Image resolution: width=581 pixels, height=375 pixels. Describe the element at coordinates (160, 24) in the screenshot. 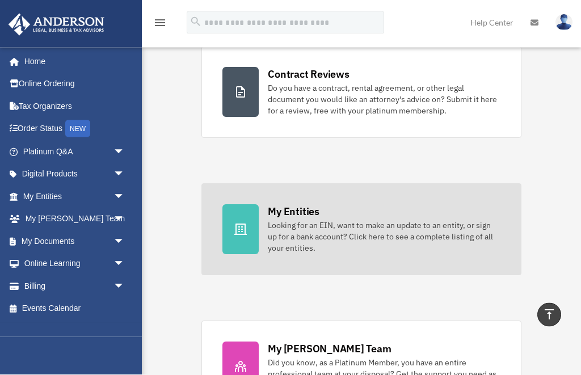

I see `a: menu` at that location.